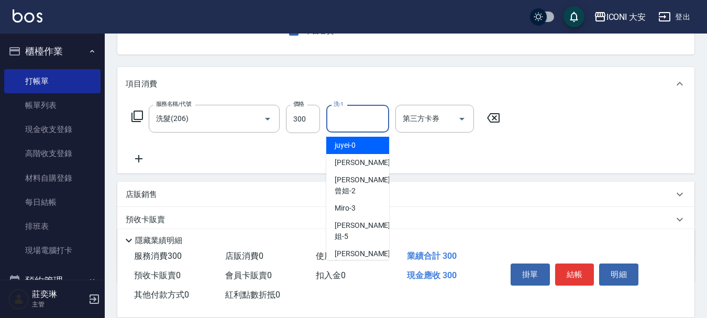  Describe the element at coordinates (59, 304) in the screenshot. I see `p: 主管` at that location.